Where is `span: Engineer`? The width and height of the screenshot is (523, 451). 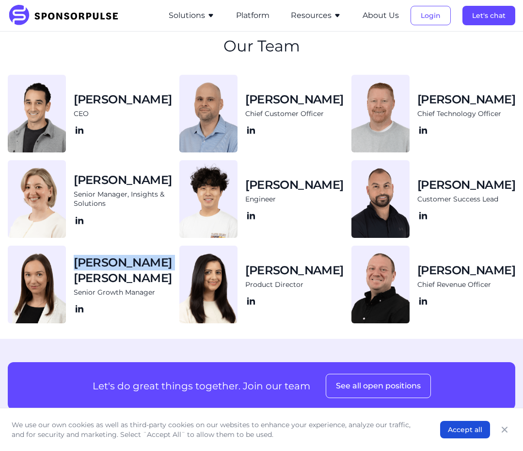 span: Engineer is located at coordinates (261, 199).